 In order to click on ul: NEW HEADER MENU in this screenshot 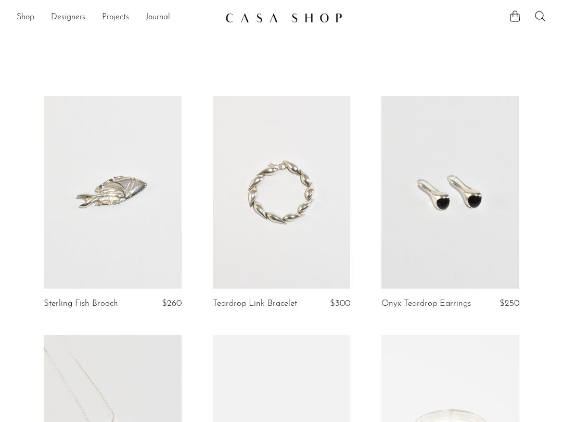, I will do `click(117, 18)`.